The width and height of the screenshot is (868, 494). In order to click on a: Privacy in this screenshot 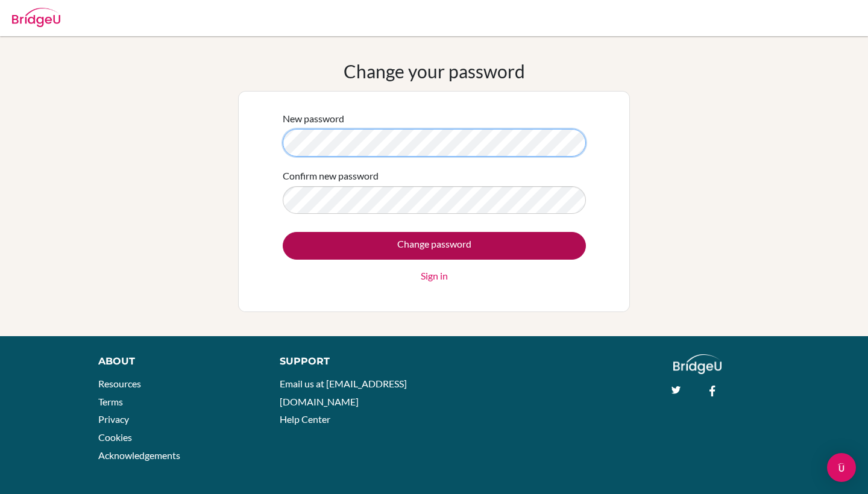, I will do `click(113, 419)`.